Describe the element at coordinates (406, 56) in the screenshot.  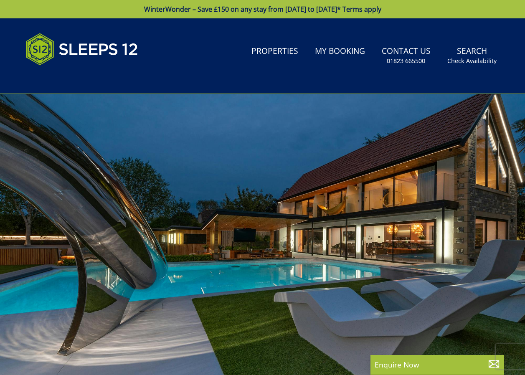
I see `a: Contact Us01823 665500` at that location.